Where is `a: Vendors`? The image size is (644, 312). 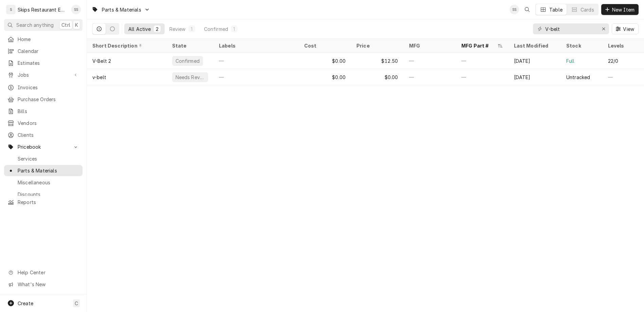
a: Vendors is located at coordinates (43, 123).